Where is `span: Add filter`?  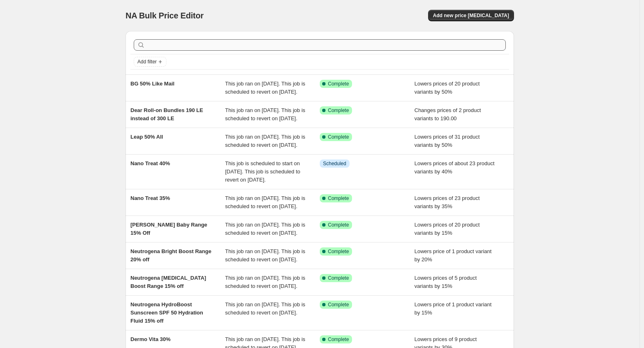
span: Add filter is located at coordinates (147, 62).